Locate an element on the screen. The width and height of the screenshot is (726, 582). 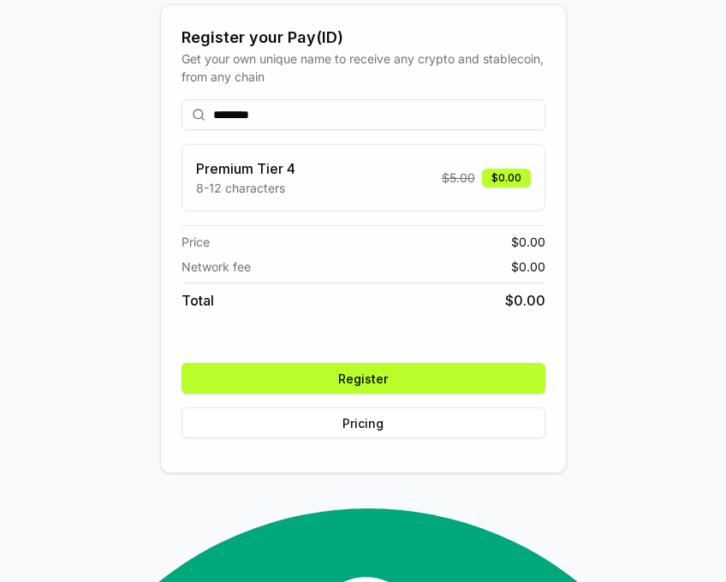
span: Price is located at coordinates (195, 241).